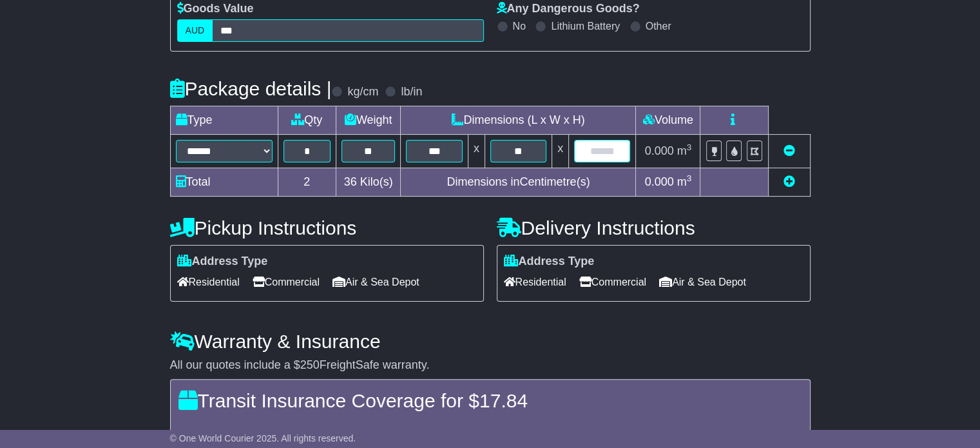 The width and height of the screenshot is (980, 448). I want to click on label: Any Dangerous Goods?, so click(568, 9).